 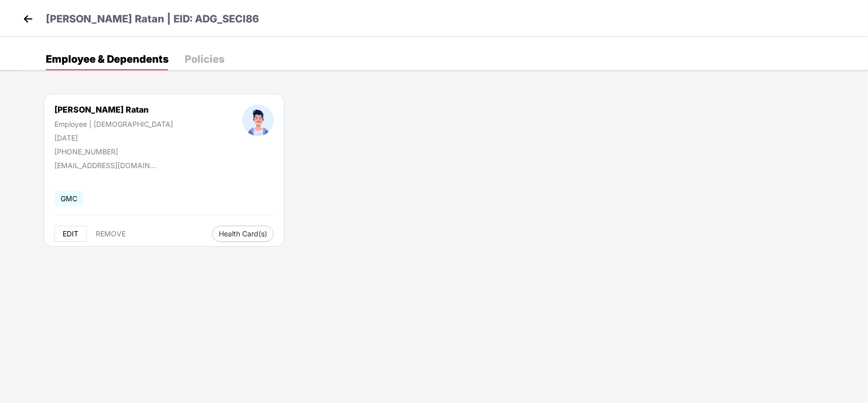 I want to click on img: back, so click(x=28, y=19).